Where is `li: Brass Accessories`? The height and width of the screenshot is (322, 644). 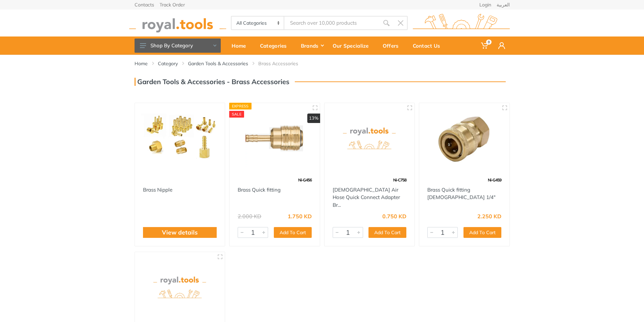 li: Brass Accessories is located at coordinates (283, 64).